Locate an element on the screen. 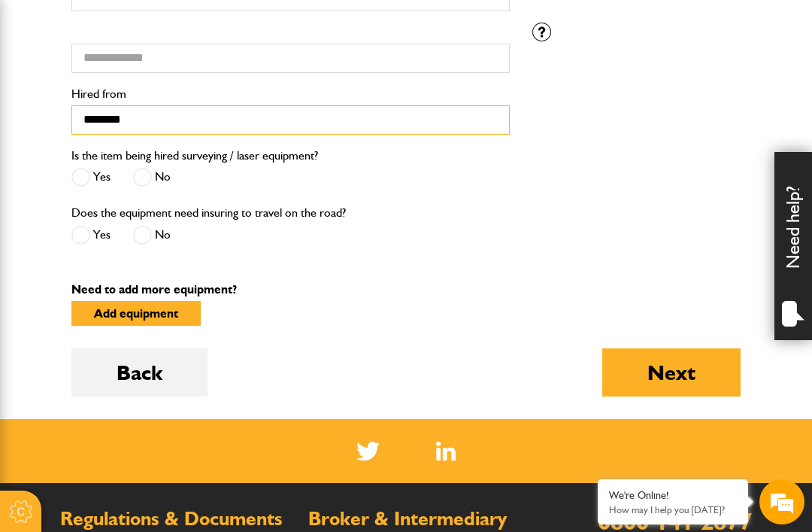 The height and width of the screenshot is (532, 812). button: Back is located at coordinates (139, 372).